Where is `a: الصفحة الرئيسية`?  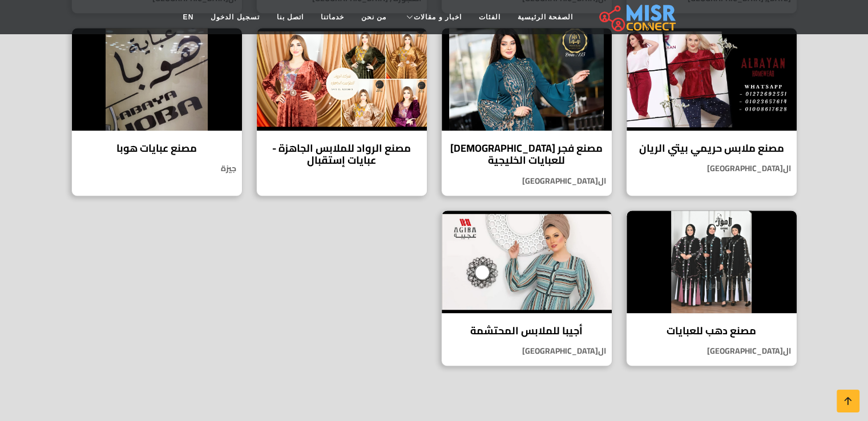 a: الصفحة الرئيسية is located at coordinates (545, 17).